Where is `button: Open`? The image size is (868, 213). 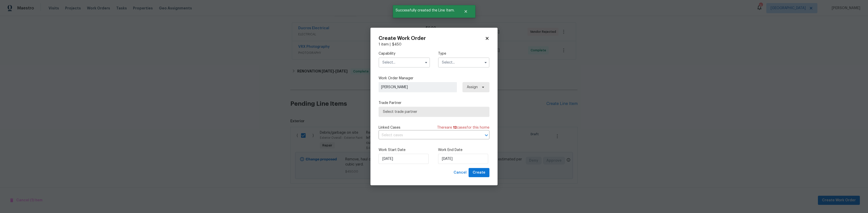
button: Open is located at coordinates (487, 135).